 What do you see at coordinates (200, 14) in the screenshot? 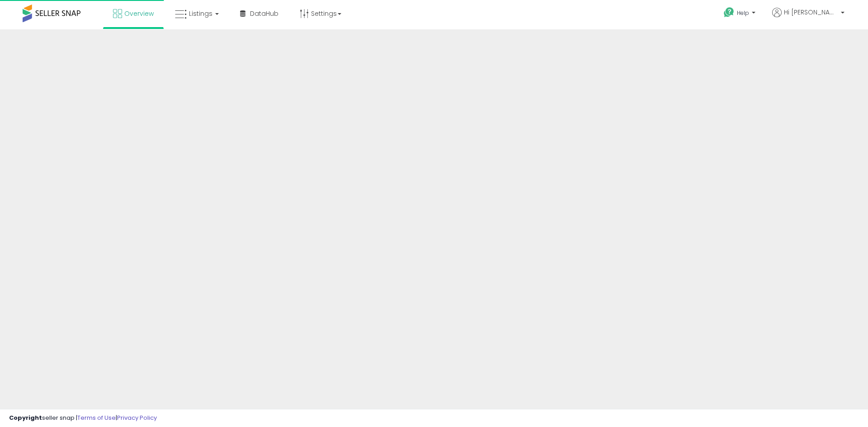
I see `span: Listings` at bounding box center [200, 14].